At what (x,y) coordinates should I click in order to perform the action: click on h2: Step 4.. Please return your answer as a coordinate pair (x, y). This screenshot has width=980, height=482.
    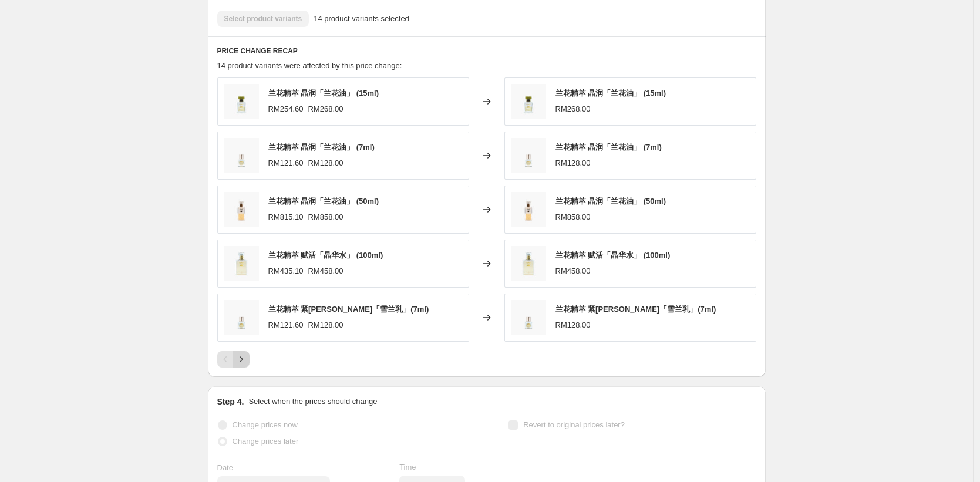
    Looking at the image, I should click on (231, 402).